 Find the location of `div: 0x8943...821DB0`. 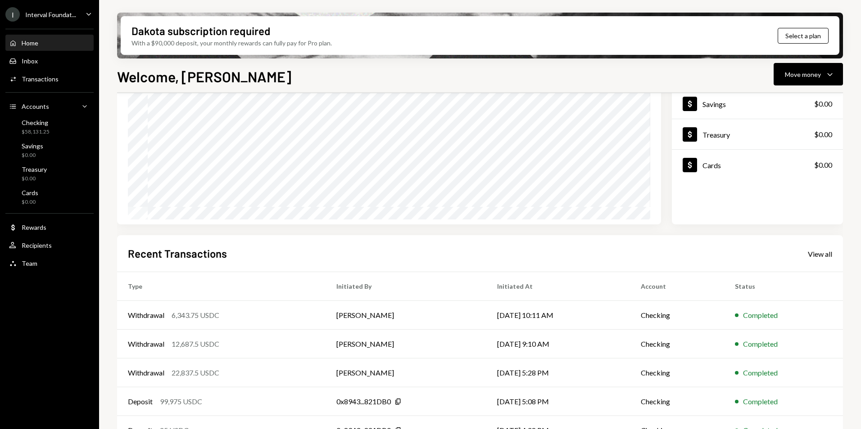

div: 0x8943...821DB0 is located at coordinates (363, 402).